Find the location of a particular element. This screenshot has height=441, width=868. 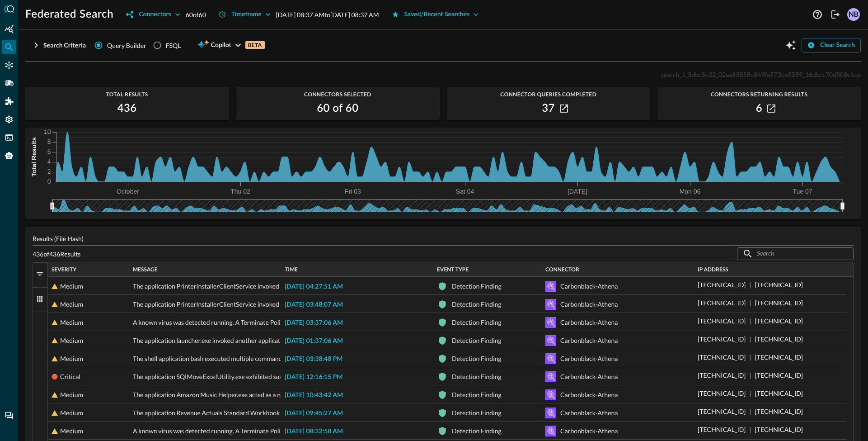

span: Connectors Selected is located at coordinates (337, 94).